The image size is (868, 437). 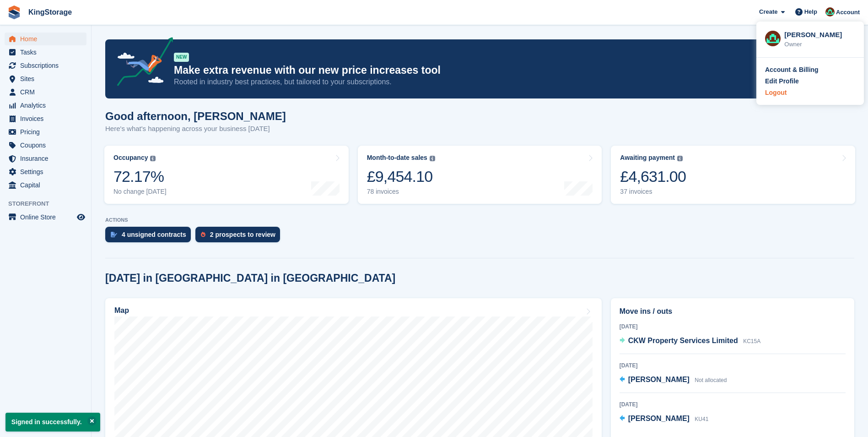 I want to click on h2: Move ins / outs, so click(x=733, y=311).